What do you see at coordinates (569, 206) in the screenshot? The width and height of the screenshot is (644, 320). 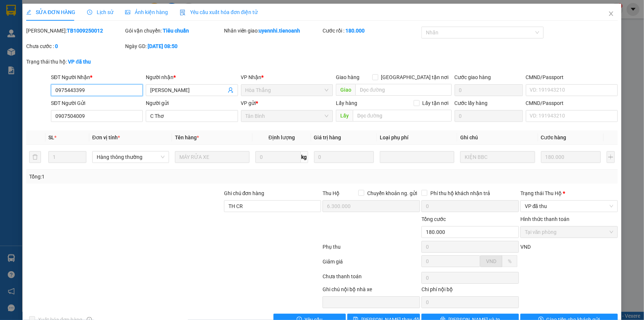 I see `span: VP đã thu` at bounding box center [569, 206].